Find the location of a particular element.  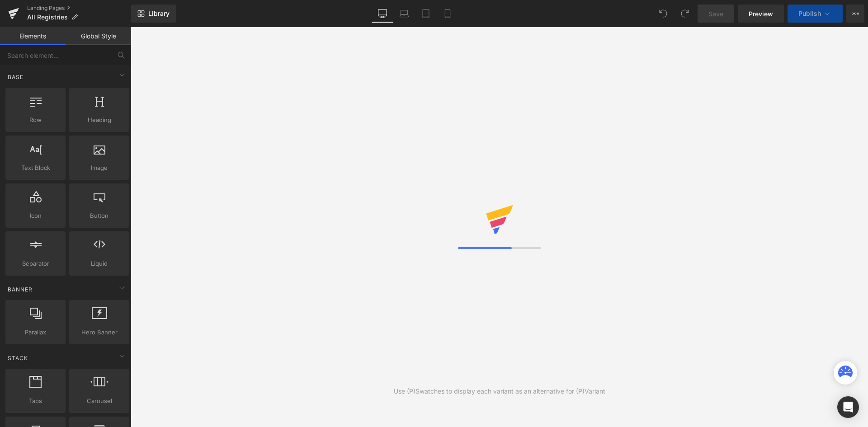

div: Open Intercom Messenger is located at coordinates (848, 407).